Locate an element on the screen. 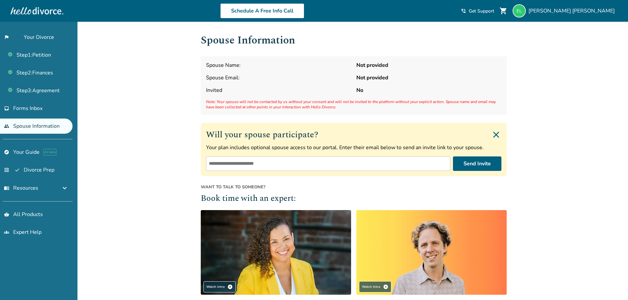  h1: Spouse Information is located at coordinates (354, 40).